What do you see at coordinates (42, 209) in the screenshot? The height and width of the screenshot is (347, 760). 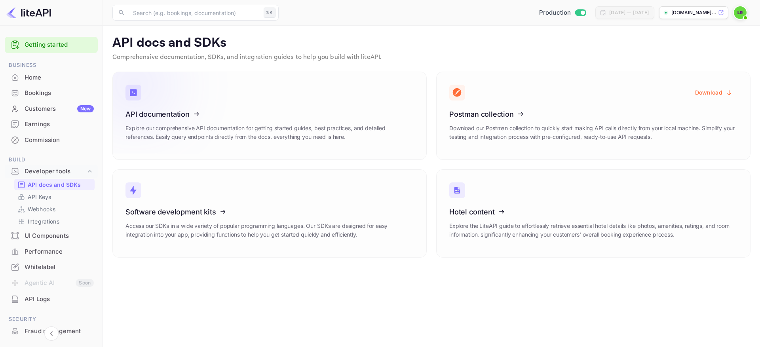 I see `p: Webhooks` at bounding box center [42, 209].